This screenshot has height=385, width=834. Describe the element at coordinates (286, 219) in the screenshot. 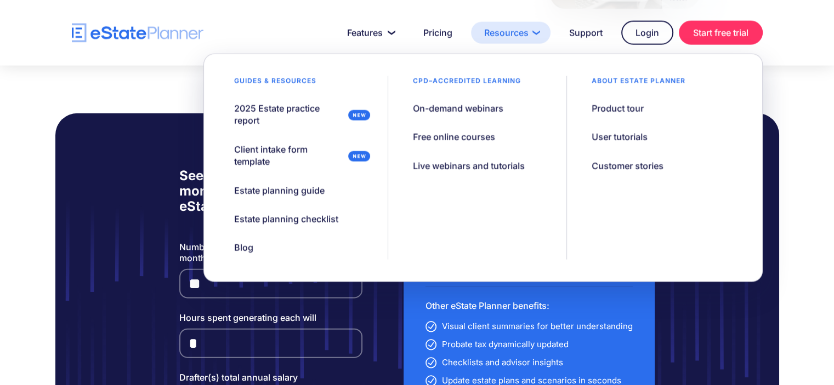

I see `div: Estate planning checklist` at that location.